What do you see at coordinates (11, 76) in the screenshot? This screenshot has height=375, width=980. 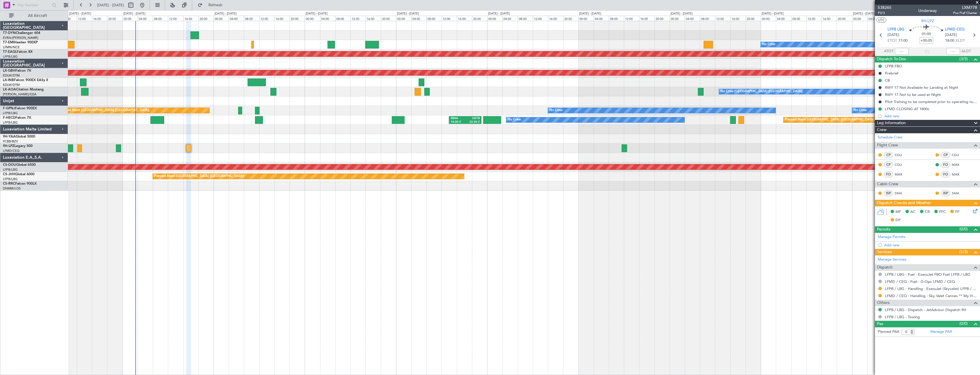 I see `a: EDLW/DTM` at bounding box center [11, 76].